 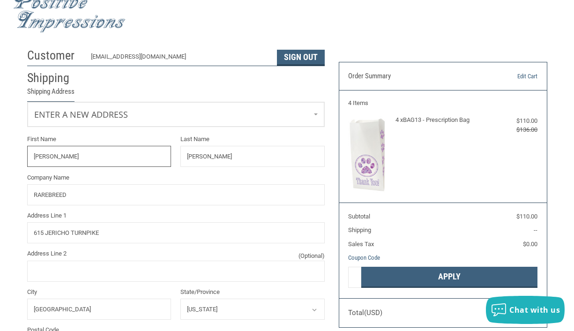 What do you see at coordinates (99, 292) in the screenshot?
I see `label: City` at bounding box center [99, 292].